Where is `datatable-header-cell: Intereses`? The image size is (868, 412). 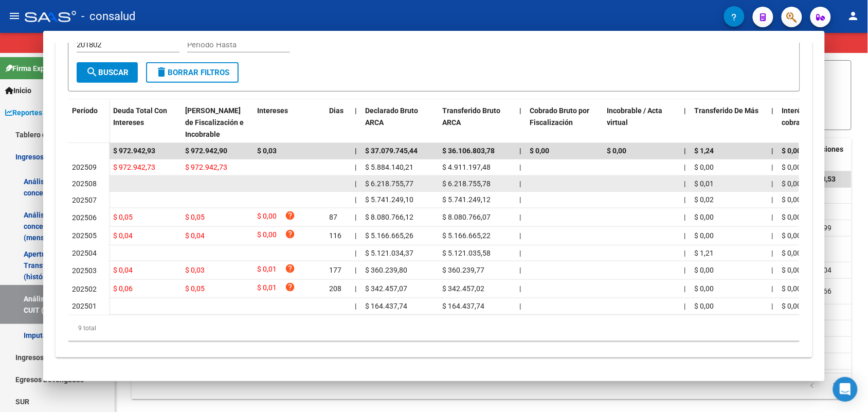 datatable-header-cell: Intereses is located at coordinates (289, 122).